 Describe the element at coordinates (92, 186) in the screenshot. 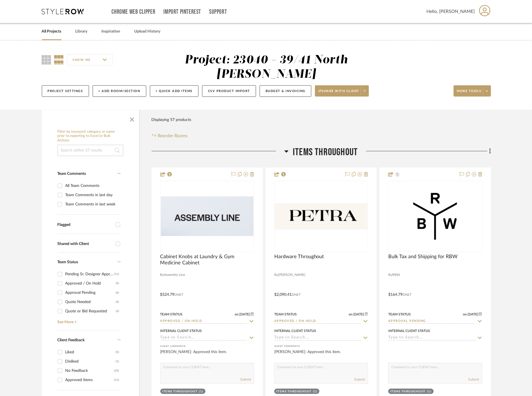

I see `div: All Team Comments` at that location.